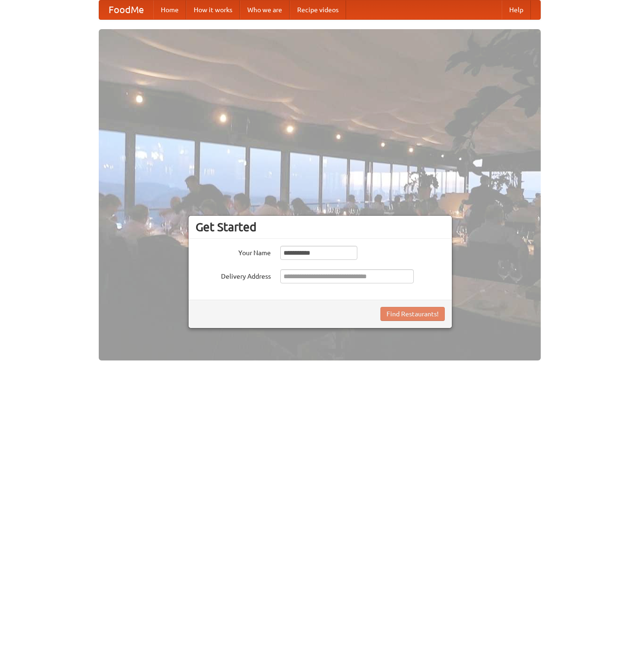 The image size is (639, 665). Describe the element at coordinates (516, 10) in the screenshot. I see `a: Help` at that location.